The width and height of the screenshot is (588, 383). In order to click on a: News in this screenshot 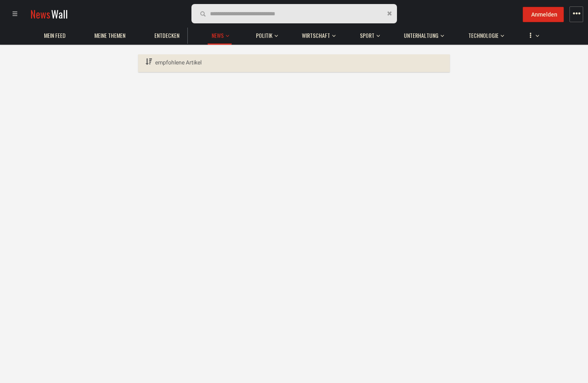, I will do `click(217, 36)`.